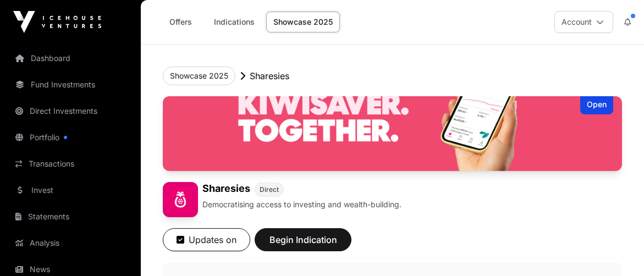  Describe the element at coordinates (180, 22) in the screenshot. I see `a: Offers` at that location.